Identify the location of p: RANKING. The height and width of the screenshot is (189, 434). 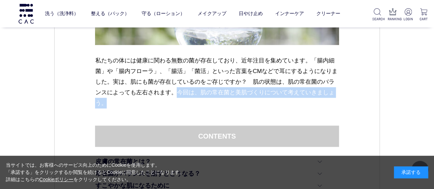
(393, 19).